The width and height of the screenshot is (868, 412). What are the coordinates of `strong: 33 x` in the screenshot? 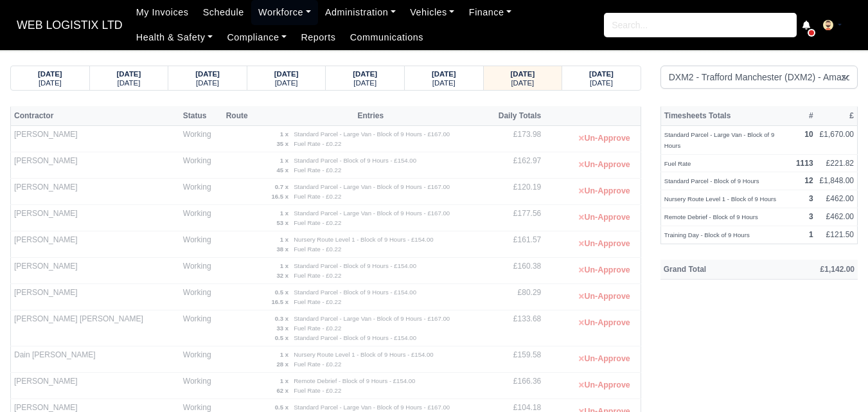 It's located at (282, 328).